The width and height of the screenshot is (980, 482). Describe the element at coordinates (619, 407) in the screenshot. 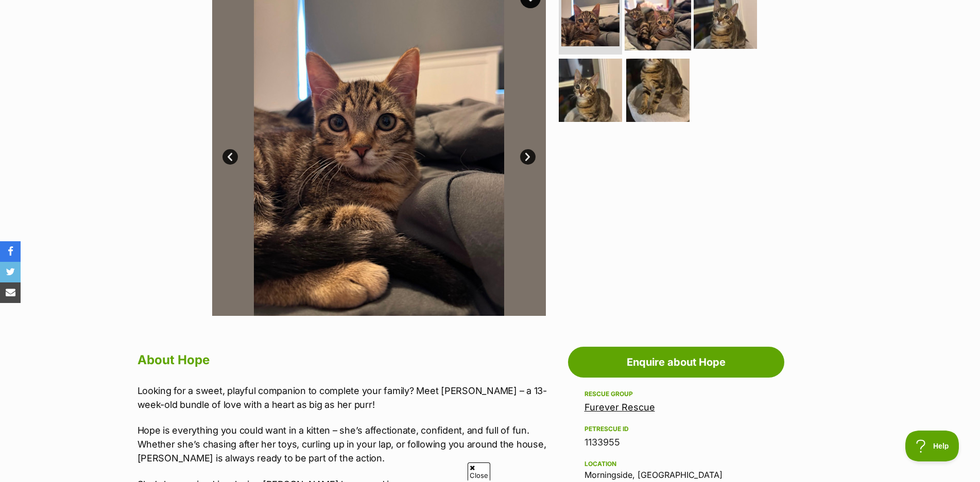

I see `a: Furever Rescue` at that location.